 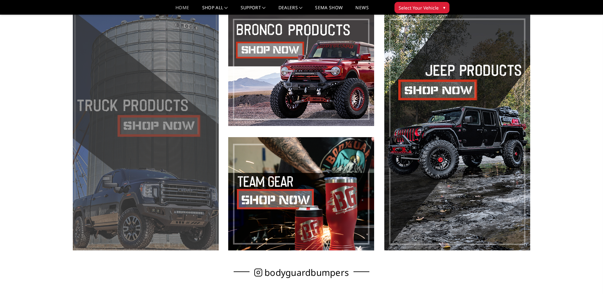 What do you see at coordinates (291, 10) in the screenshot?
I see `a: Dealers` at bounding box center [291, 10].